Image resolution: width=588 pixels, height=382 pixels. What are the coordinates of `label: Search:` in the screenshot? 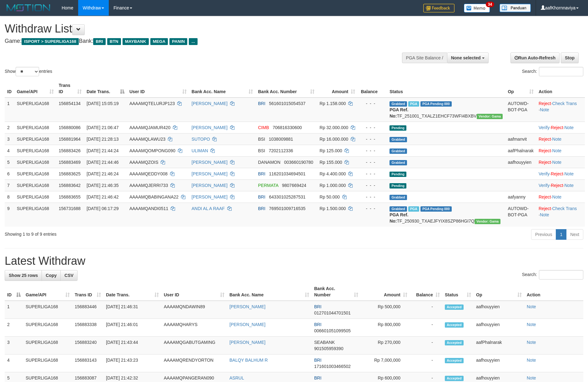 It's located at (552, 275).